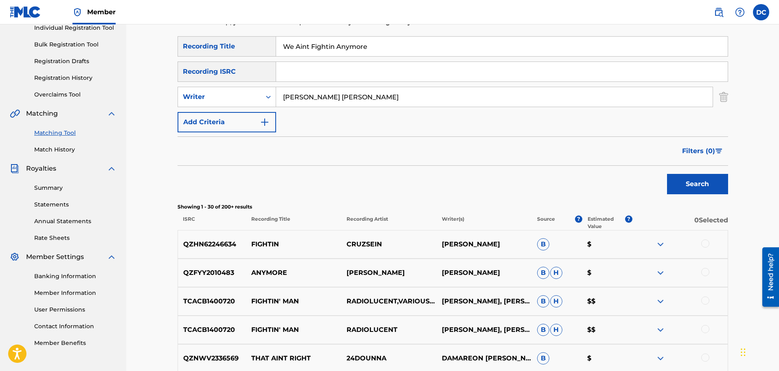 The width and height of the screenshot is (779, 371). What do you see at coordinates (723, 97) in the screenshot?
I see `img: Delete Criterion` at bounding box center [723, 97].